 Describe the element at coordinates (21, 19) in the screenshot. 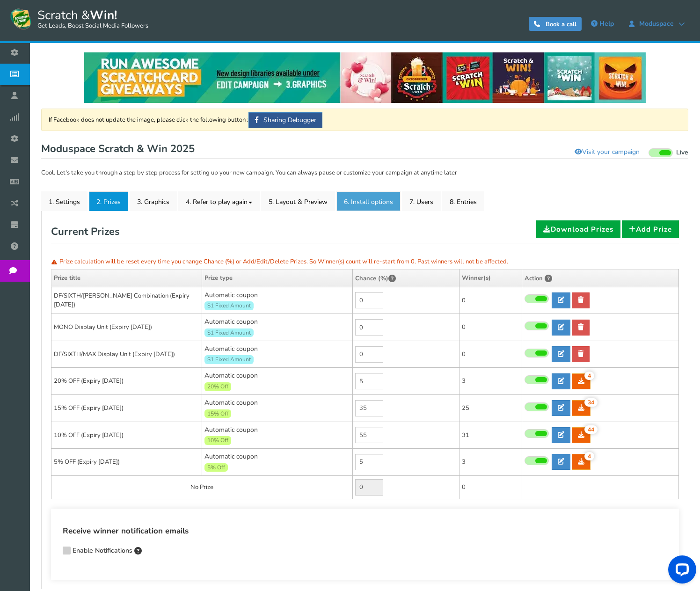

I see `img: Scratch and Win` at that location.